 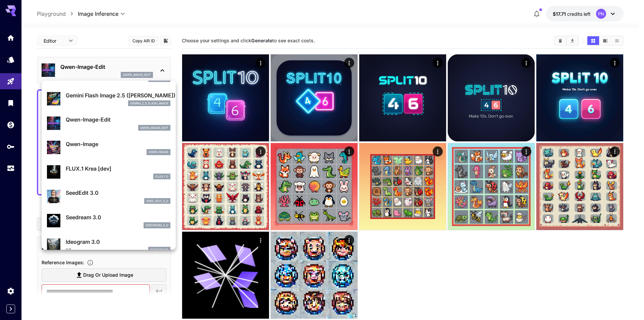 What do you see at coordinates (157, 201) in the screenshot?
I see `p: seed_edit_3_0` at bounding box center [157, 201].